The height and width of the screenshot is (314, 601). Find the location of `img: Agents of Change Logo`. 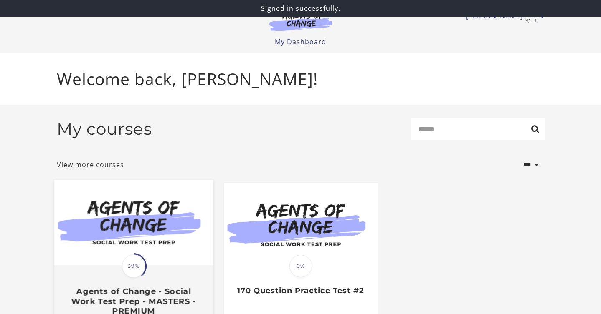

img: Agents of Change Logo is located at coordinates (301, 21).